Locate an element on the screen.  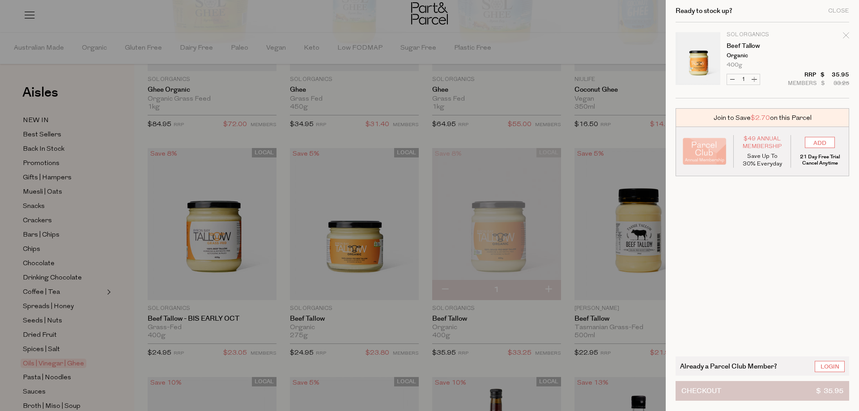
span: $ 35.95 is located at coordinates (829, 391).